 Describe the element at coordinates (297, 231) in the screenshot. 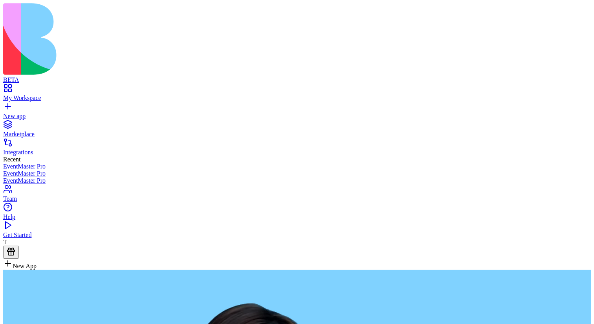

I see `a: Get Started` at that location.